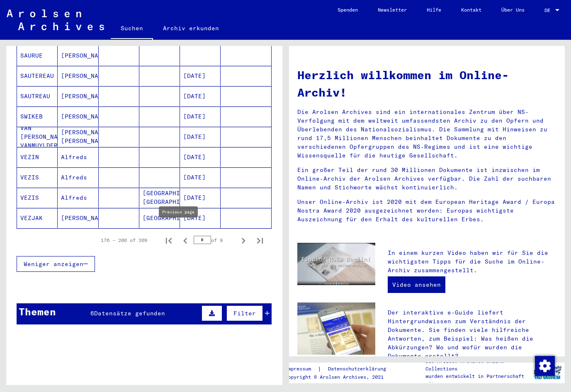  I want to click on a: Suchen, so click(132, 29).